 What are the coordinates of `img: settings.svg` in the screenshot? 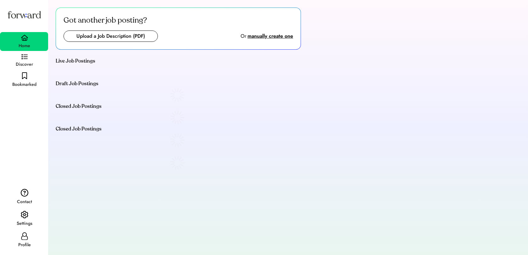 It's located at (25, 215).